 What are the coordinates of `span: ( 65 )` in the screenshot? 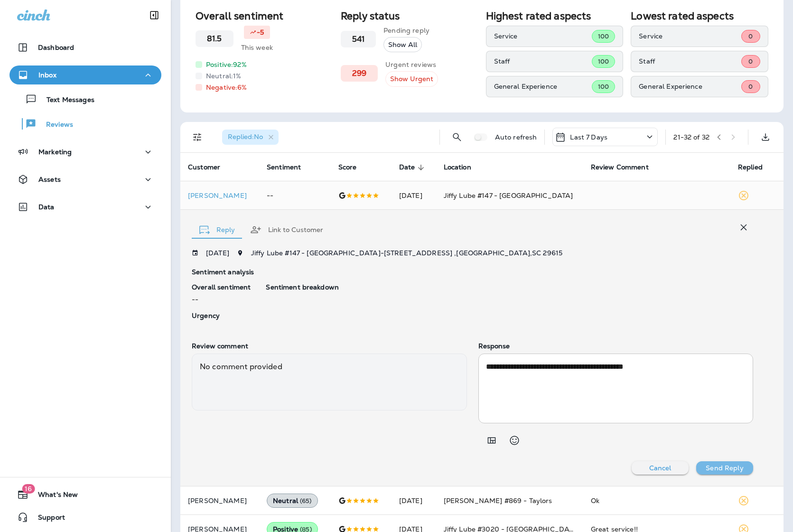 It's located at (306, 500).